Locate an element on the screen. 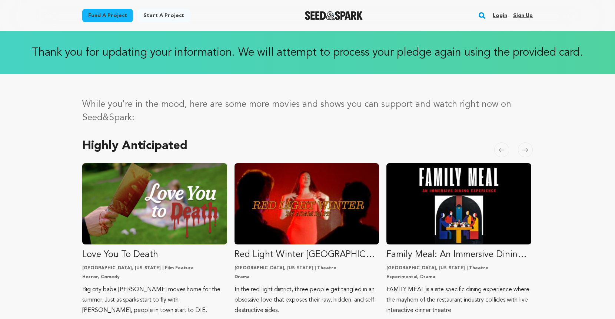 This screenshot has height=319, width=615. p: FAMILY MEAL is a site specific dining experience where the mayhem of the restaurant industry coll... is located at coordinates (459, 300).